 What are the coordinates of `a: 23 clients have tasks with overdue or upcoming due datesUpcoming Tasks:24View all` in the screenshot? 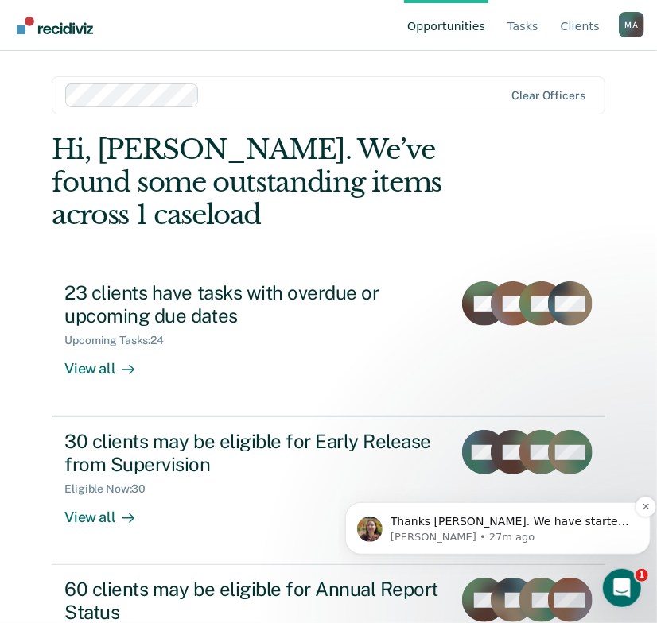 It's located at (328, 343).